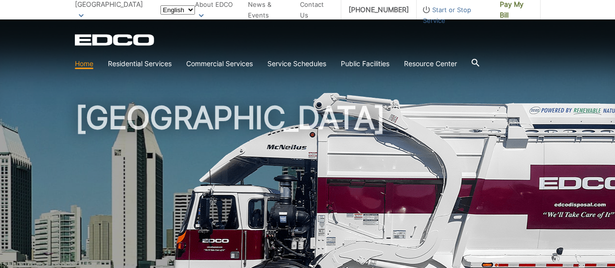 Image resolution: width=615 pixels, height=268 pixels. Describe the element at coordinates (84, 64) in the screenshot. I see `a: Home` at that location.